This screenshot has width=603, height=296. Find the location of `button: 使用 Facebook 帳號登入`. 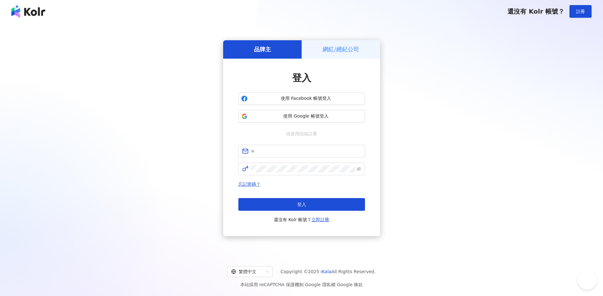

button: 使用 Facebook 帳號登入 is located at coordinates (302, 98).